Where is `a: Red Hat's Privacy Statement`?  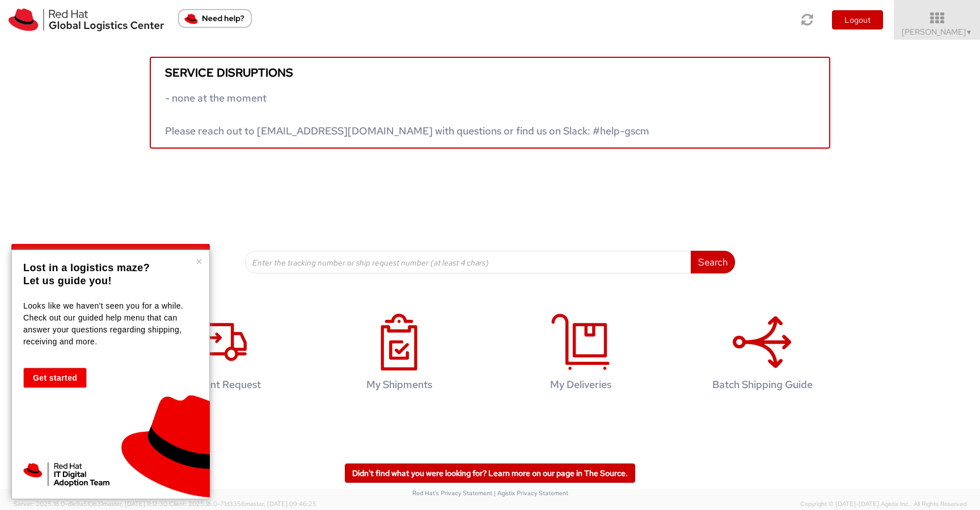
a: Red Hat's Privacy Statement is located at coordinates (452, 493).